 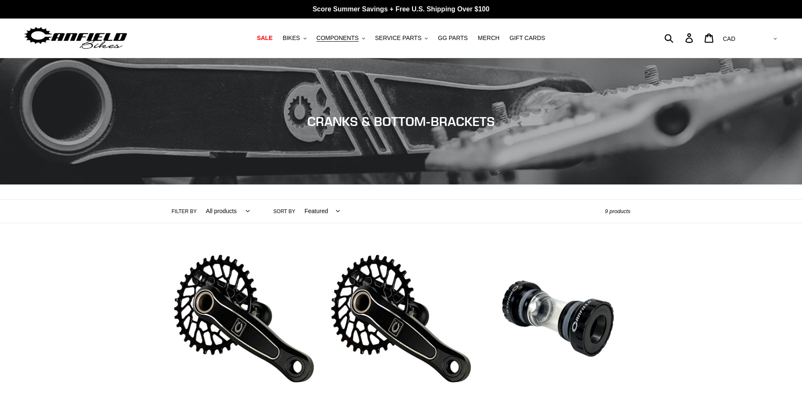 What do you see at coordinates (184, 211) in the screenshot?
I see `label: Filter by` at bounding box center [184, 211].